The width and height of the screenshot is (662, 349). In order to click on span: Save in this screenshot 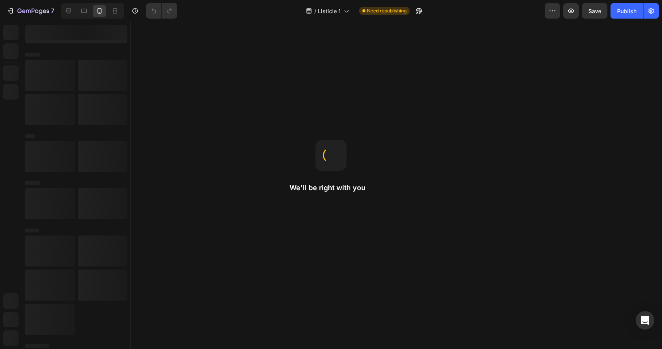, I will do `click(595, 11)`.